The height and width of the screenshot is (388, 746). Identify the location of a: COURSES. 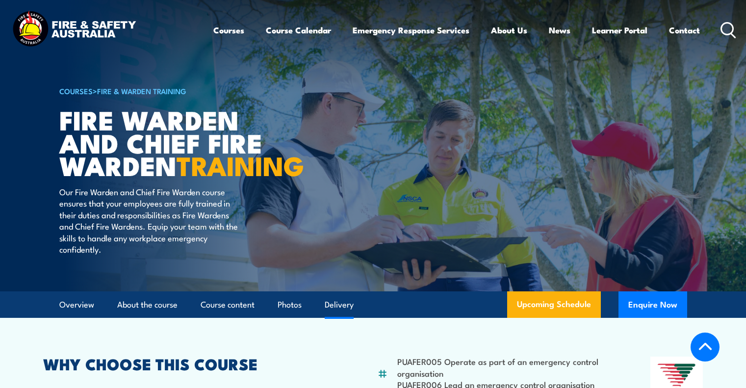
(76, 91).